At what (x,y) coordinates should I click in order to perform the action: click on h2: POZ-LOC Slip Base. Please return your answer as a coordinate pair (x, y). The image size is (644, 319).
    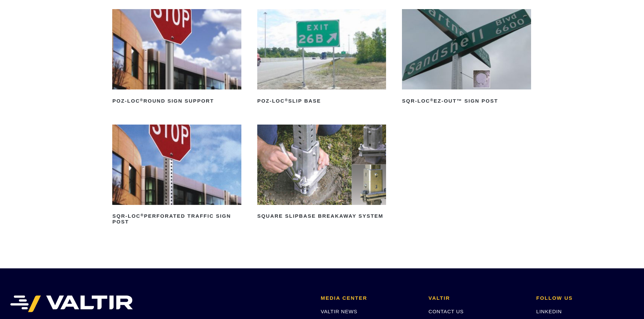
    Looking at the image, I should click on (321, 101).